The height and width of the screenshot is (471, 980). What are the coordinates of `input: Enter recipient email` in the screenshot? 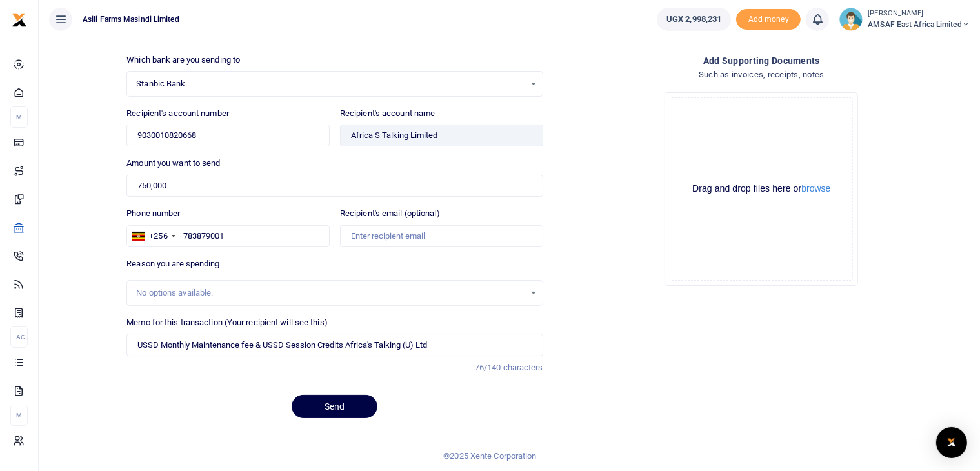 It's located at (441, 236).